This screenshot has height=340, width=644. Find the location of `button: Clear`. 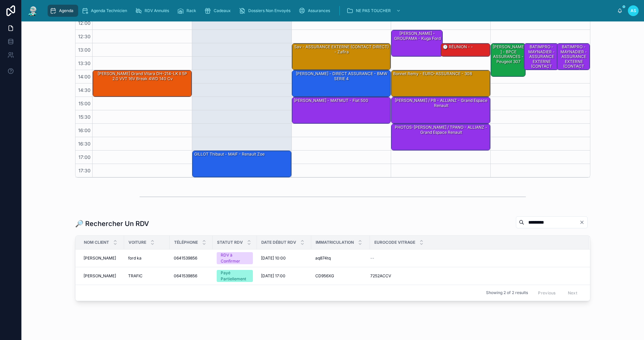

button: Clear is located at coordinates (583, 222).